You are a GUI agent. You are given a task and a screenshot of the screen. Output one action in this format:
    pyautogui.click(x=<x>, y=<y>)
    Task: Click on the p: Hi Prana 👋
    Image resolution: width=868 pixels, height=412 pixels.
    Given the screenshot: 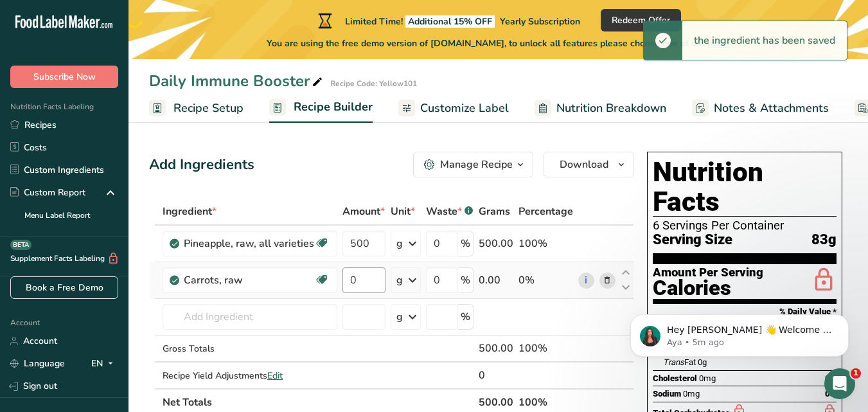 What is the action you would take?
    pyautogui.click(x=129, y=103)
    